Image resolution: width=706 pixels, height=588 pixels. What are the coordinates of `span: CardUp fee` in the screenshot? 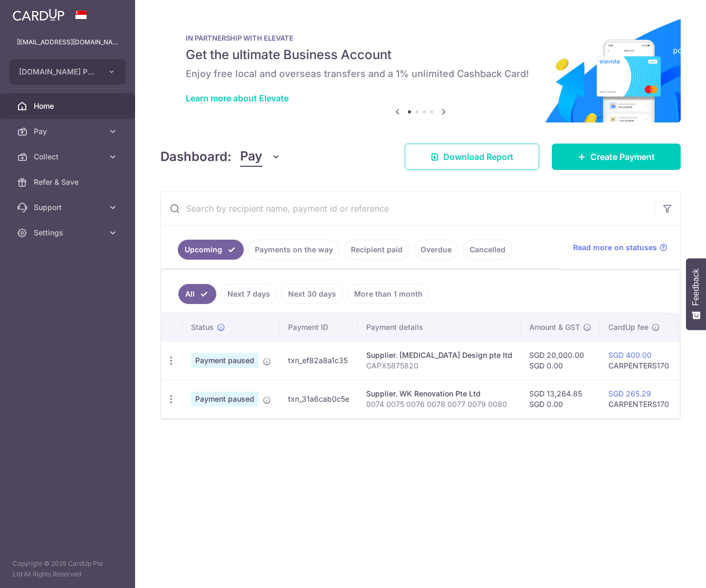 It's located at (628, 327).